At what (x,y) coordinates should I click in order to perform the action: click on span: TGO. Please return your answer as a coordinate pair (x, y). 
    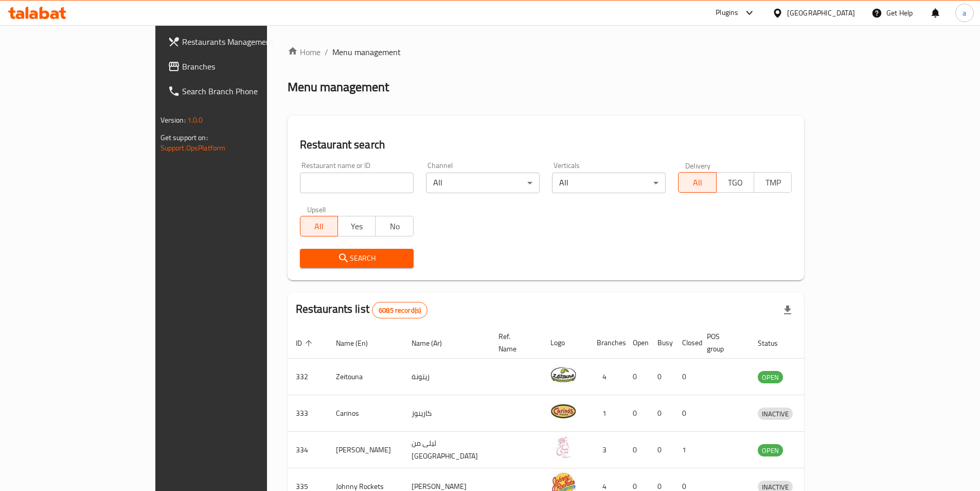
    Looking at the image, I should click on (735, 182).